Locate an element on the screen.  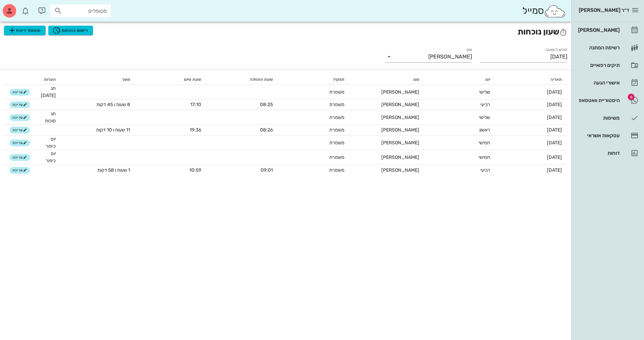
th: יום: לא ממוין. לחץ למיון לפי סדר עולה. הפעל למיון עולה. is located at coordinates (460, 79).